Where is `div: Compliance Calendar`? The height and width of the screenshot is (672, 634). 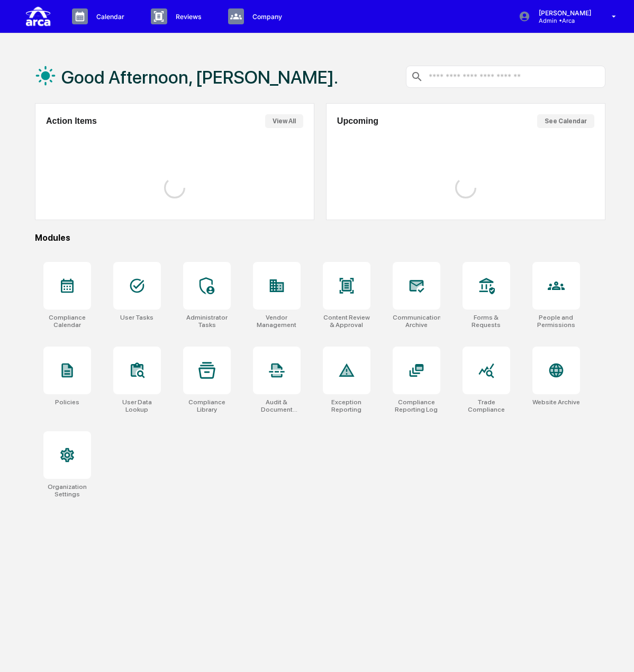 div: Compliance Calendar is located at coordinates (67, 321).